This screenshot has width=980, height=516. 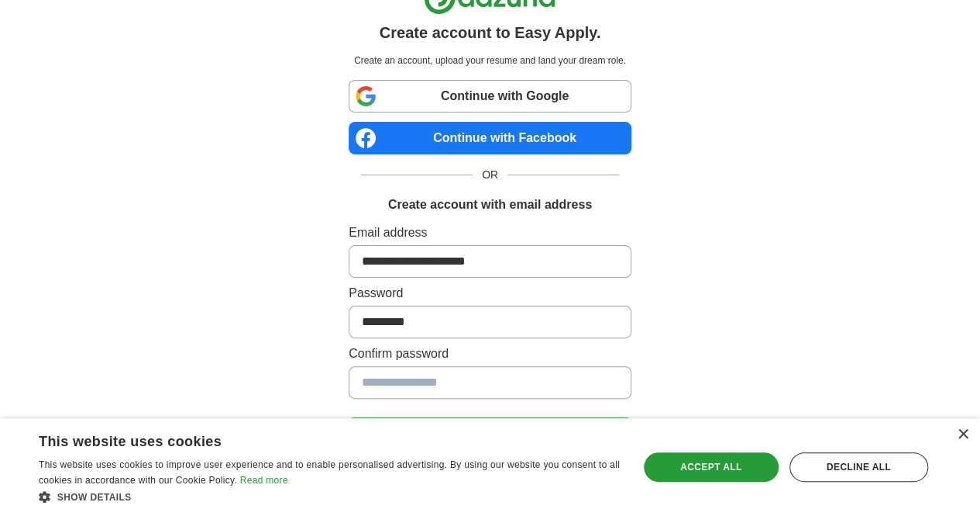 What do you see at coordinates (330, 472) in the screenshot?
I see `span: This website uses cookies to improve user experience and to enable personalised advertising. By u...` at bounding box center [330, 472].